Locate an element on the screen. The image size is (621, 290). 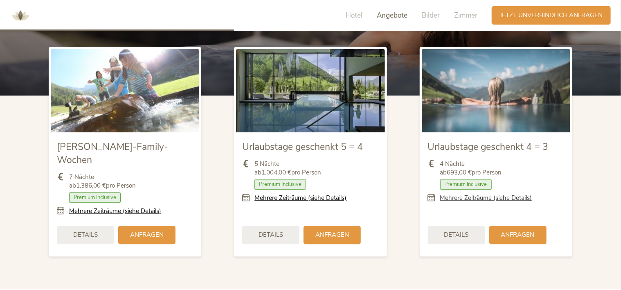
span: 4 Nächte ab pro Person is located at coordinates (471, 168).